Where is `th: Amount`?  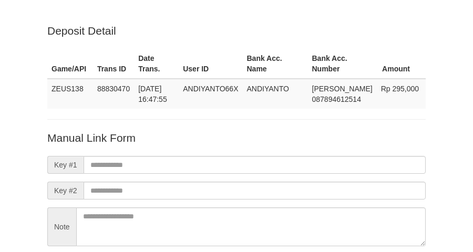 th: Amount is located at coordinates (401, 64).